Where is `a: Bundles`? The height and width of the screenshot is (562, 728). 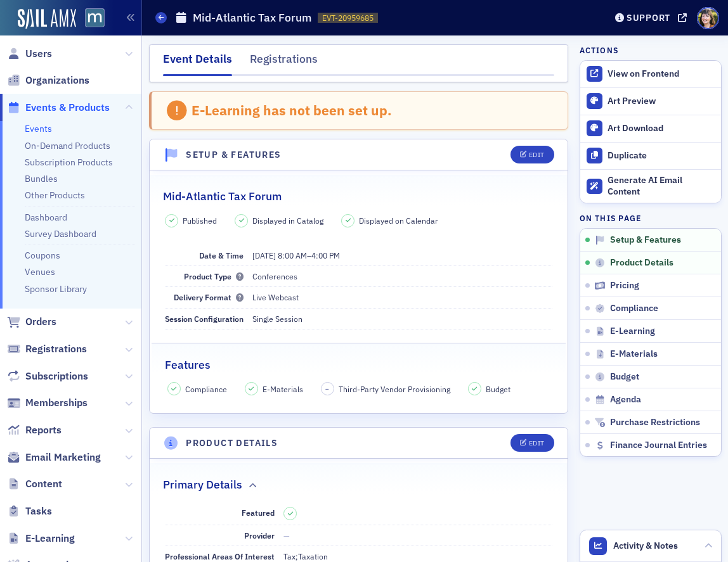
a: Bundles is located at coordinates (41, 179).